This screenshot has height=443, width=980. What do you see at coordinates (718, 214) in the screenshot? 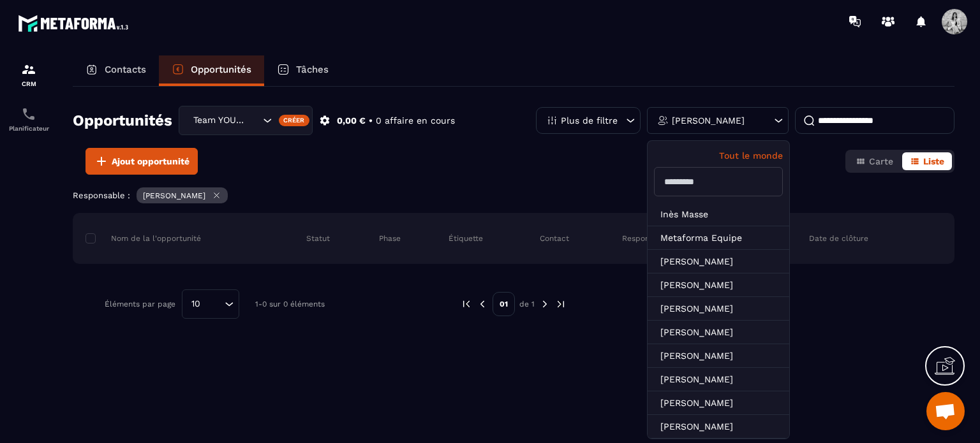
I see `li: Inès Masse` at bounding box center [718, 214].